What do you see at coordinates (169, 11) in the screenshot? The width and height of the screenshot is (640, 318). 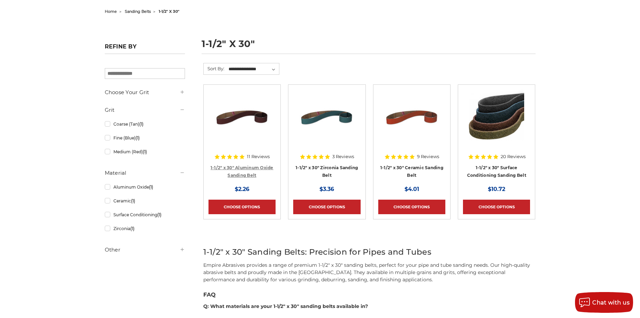 I see `span: 1-1/2" x 30"` at bounding box center [169, 11].